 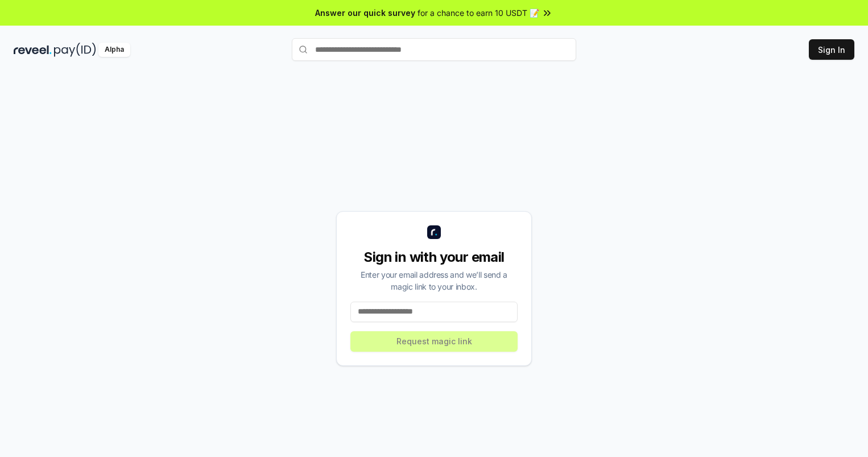 I want to click on div: Alpha, so click(x=115, y=49).